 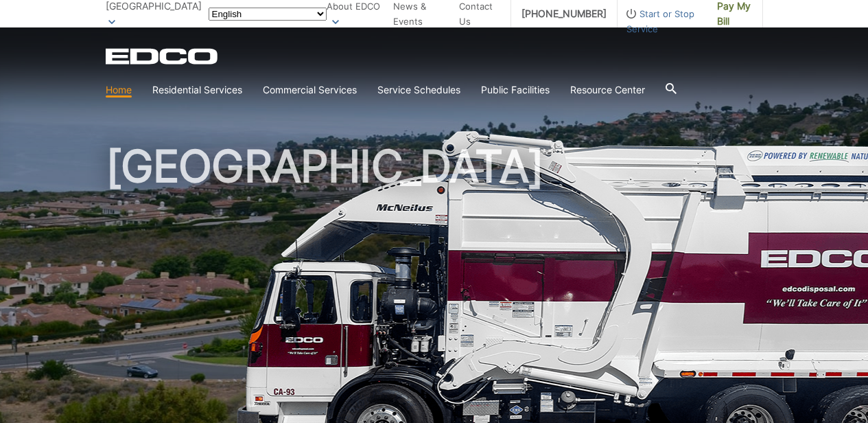 What do you see at coordinates (309, 90) in the screenshot?
I see `a: Commercial Services` at bounding box center [309, 90].